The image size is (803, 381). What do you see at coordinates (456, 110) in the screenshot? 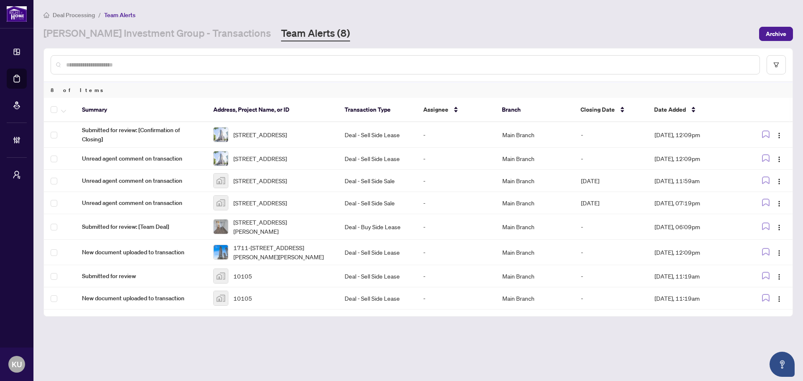
I see `th: Assignee` at bounding box center [456, 110].